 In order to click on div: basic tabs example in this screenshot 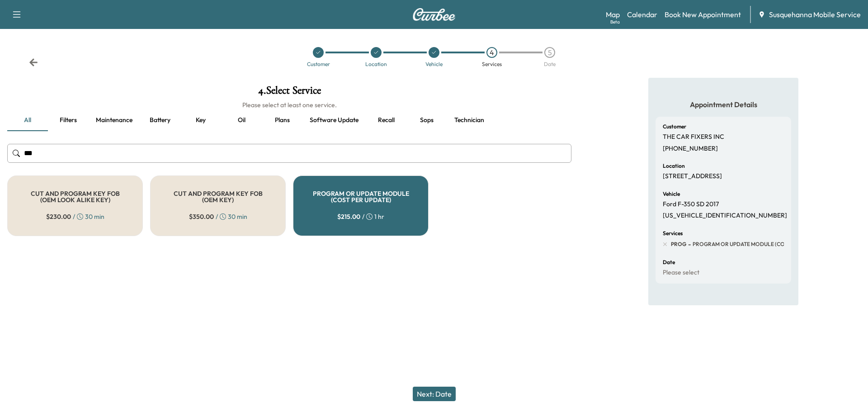, I will do `click(289, 120)`.